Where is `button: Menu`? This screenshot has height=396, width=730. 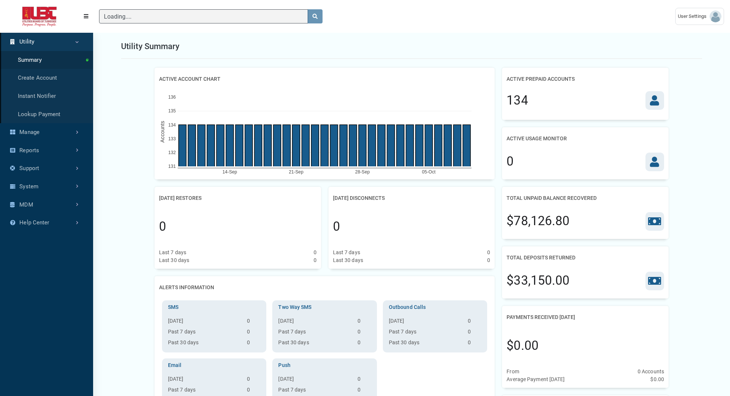 button: Menu is located at coordinates (86, 16).